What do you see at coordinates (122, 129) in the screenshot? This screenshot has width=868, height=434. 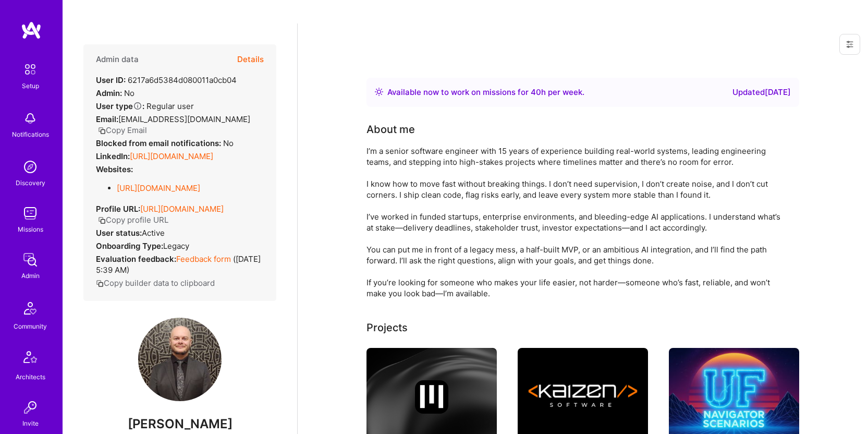 I see `button: Copy Email` at bounding box center [122, 129].